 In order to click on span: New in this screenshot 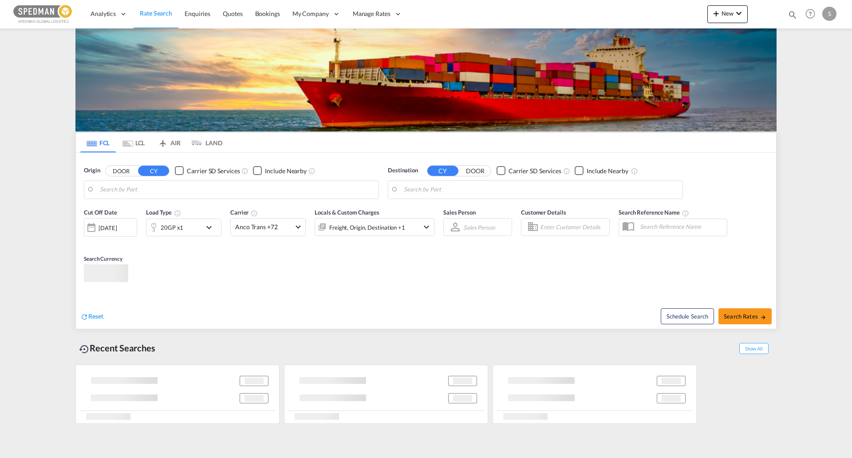, I will do `click(727, 13)`.